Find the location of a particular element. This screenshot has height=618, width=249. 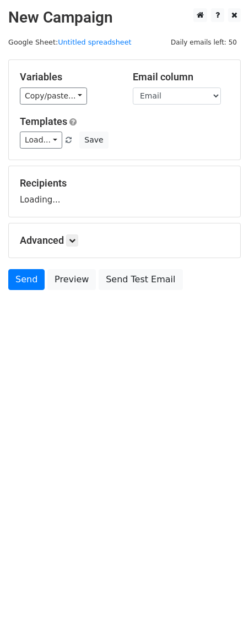

a: Preview is located at coordinates (72, 280).